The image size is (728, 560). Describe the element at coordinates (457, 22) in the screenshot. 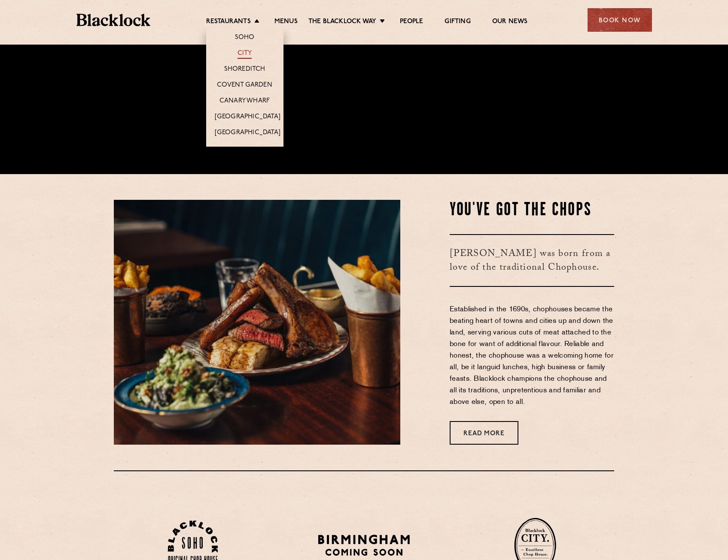

I see `a: Gifting` at that location.